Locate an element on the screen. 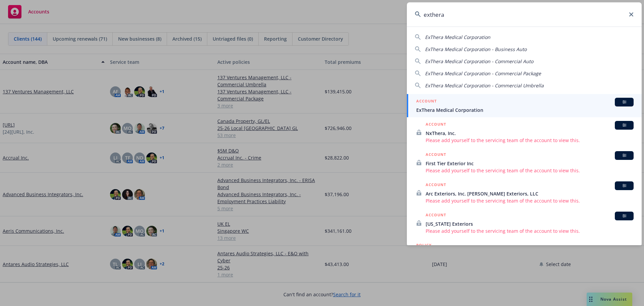 This screenshot has height=306, width=644. span: ExThera Medical Corporation - Commercial Package is located at coordinates (483, 73).